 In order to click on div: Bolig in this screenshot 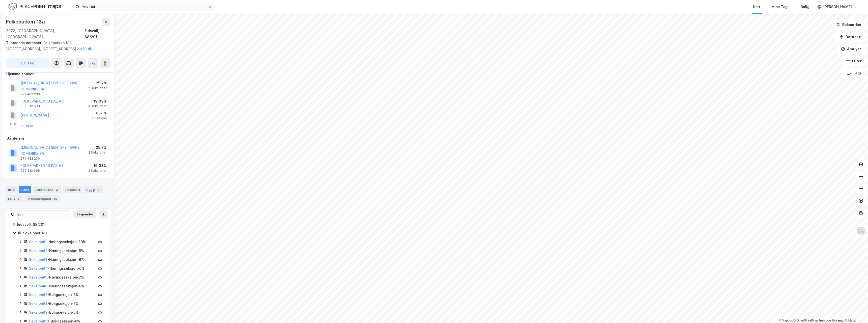, I will do `click(806, 7)`.